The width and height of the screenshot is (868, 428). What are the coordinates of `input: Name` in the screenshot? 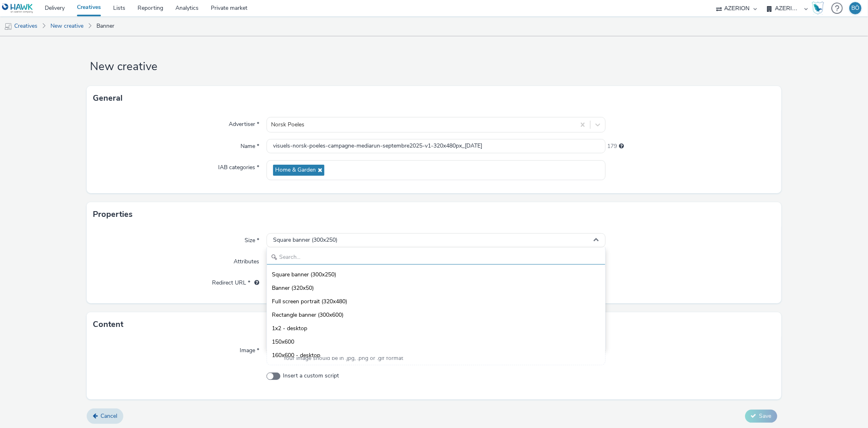 It's located at (436, 146).